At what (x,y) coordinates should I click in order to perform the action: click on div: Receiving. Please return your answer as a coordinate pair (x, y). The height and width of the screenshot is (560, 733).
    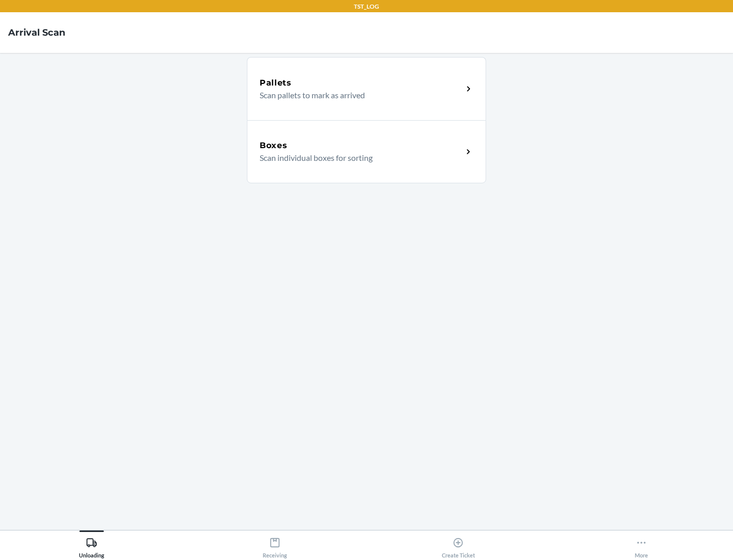
    Looking at the image, I should click on (275, 546).